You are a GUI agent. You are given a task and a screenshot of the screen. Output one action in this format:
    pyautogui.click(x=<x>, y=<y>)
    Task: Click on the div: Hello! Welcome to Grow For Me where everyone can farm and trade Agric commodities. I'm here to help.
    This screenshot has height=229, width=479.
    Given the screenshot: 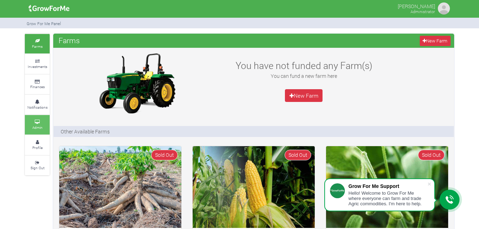 What is the action you would take?
    pyautogui.click(x=388, y=199)
    